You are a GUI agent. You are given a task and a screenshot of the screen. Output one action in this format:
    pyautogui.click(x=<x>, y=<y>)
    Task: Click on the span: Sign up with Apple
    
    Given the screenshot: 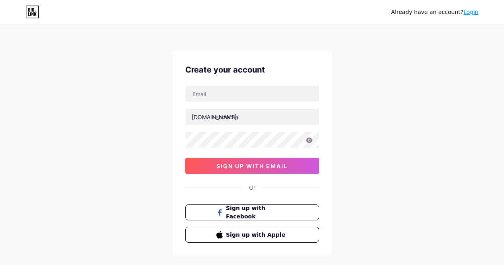 What is the action you would take?
    pyautogui.click(x=257, y=235)
    